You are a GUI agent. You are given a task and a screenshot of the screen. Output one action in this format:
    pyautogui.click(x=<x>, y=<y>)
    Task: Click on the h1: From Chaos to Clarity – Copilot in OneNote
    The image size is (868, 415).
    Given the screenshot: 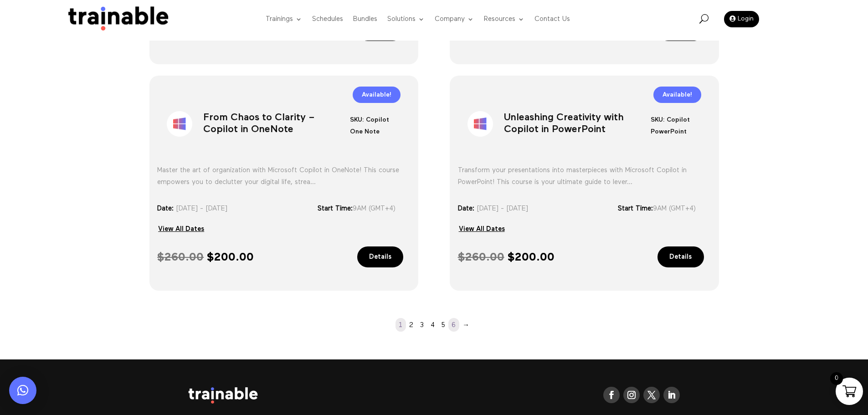 What is the action you would take?
    pyautogui.click(x=276, y=126)
    